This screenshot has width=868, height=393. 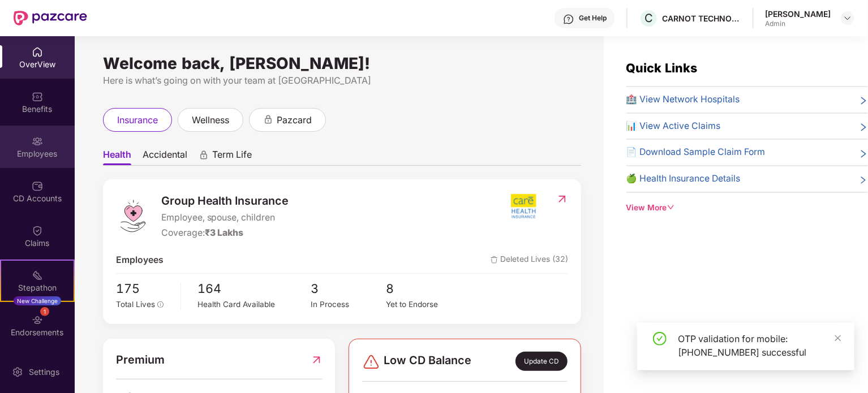 What do you see at coordinates (38, 320) in the screenshot?
I see `img: svg+xml;base64,PHN2ZyBpZD0iRW5kb3JzZW1lbnRzIiB4bWxucz0iaHR0cDovL3d3dy53My5vcmcvMjAwMC9zdmciIHdpZH...` at bounding box center [38, 320].